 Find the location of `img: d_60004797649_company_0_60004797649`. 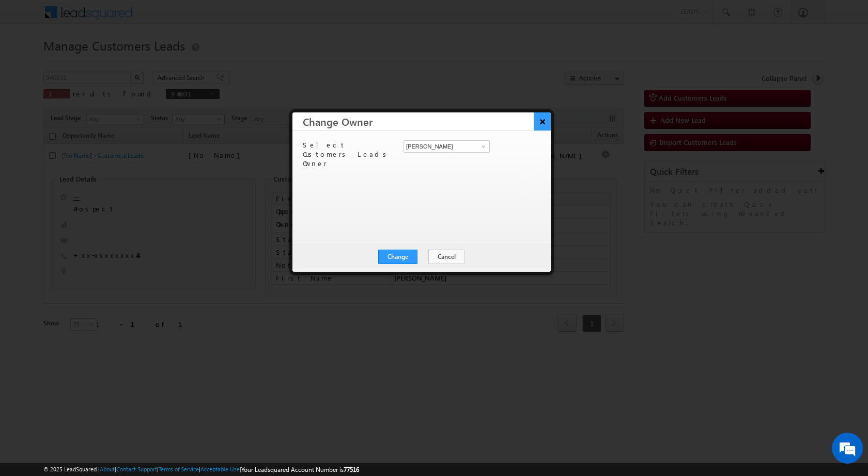

img: d_60004797649_company_0_60004797649 is located at coordinates (30, 61).